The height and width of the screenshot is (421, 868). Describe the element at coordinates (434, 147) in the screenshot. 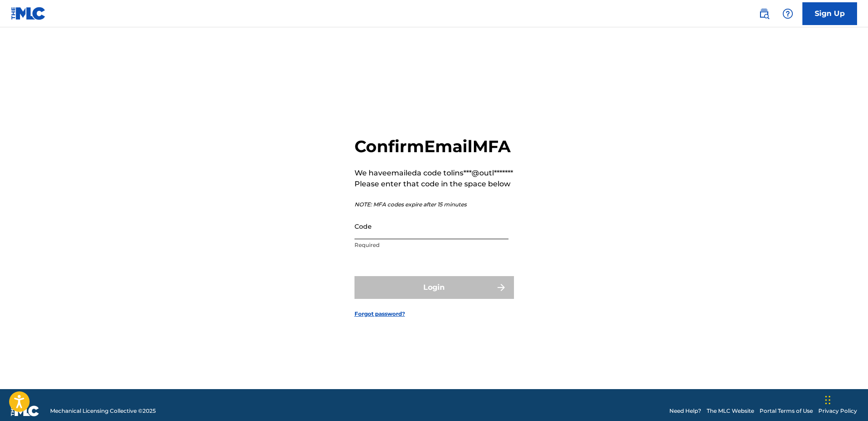

I see `h2: Confirm Email MFA` at that location.